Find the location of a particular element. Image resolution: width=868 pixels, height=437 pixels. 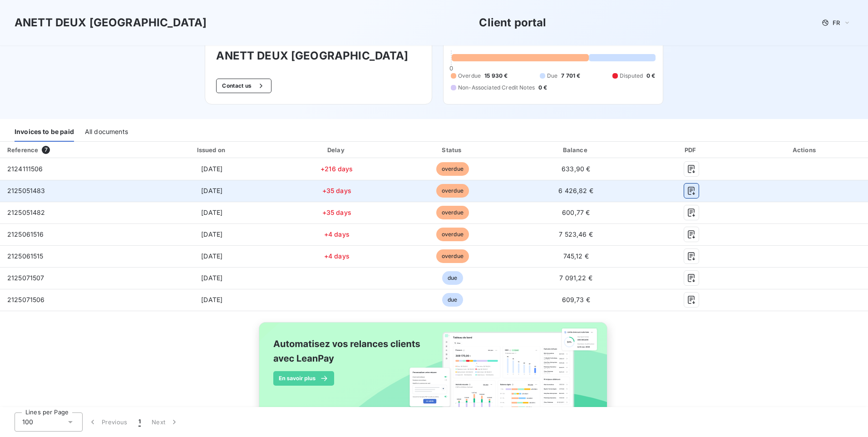

h3: Client portal is located at coordinates (513, 23).